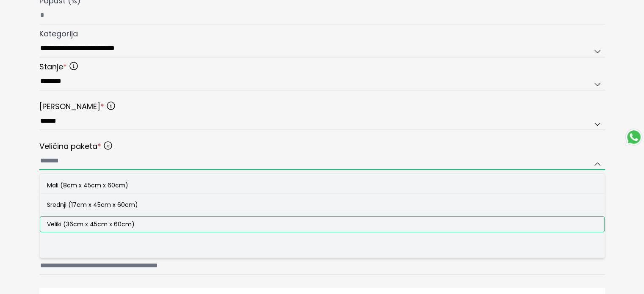 The image size is (644, 294). Describe the element at coordinates (322, 266) in the screenshot. I see `input: Dodaj tagove (nije obavezno)` at that location.